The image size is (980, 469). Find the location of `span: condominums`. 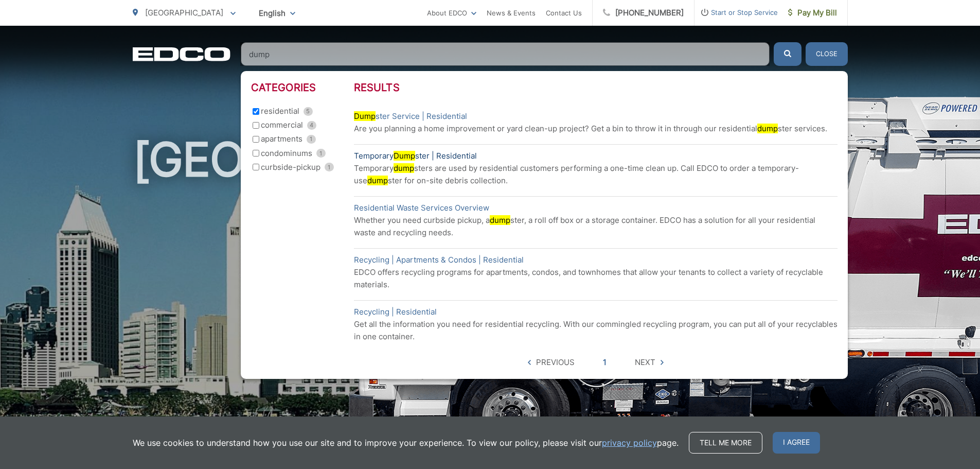

span: condominums is located at coordinates (287, 153).